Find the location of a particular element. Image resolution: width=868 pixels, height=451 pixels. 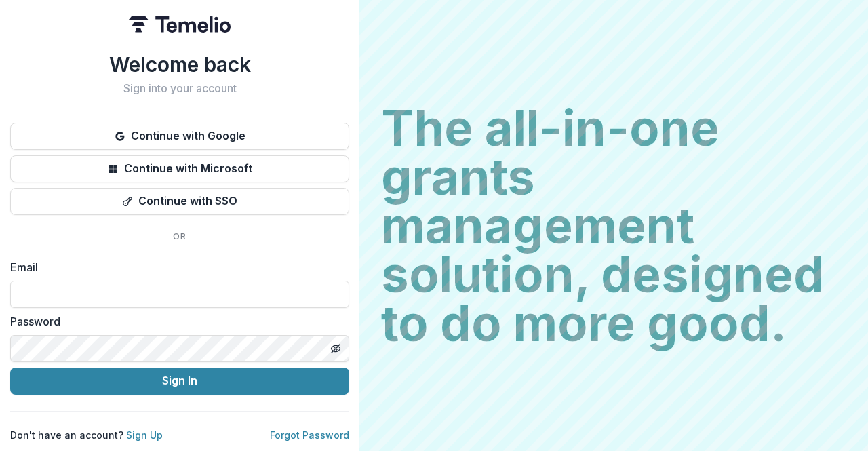

h2: Sign into your account is located at coordinates (180, 88).